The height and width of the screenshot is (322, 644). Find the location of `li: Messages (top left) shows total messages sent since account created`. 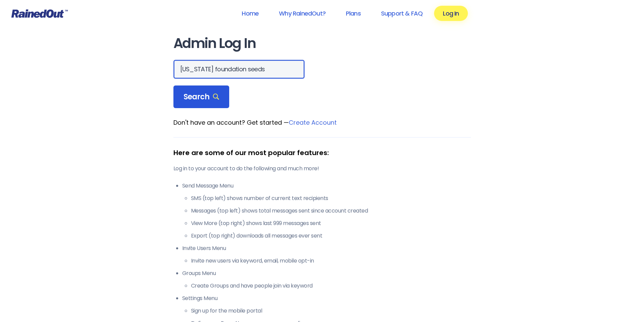

li: Messages (top left) shows total messages sent since account created is located at coordinates (331, 211).